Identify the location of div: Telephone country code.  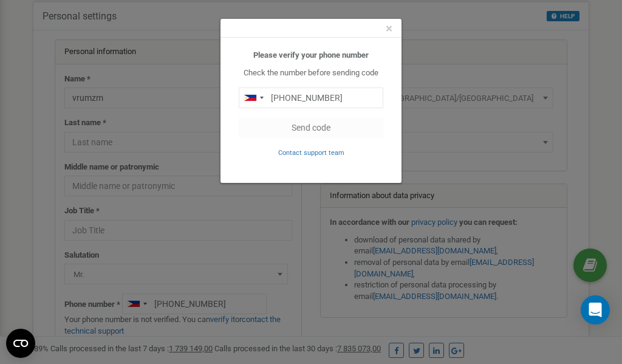
(253, 98).